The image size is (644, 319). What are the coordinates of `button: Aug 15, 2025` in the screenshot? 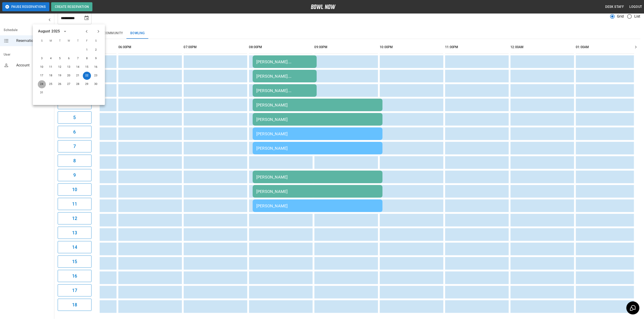 It's located at (87, 67).